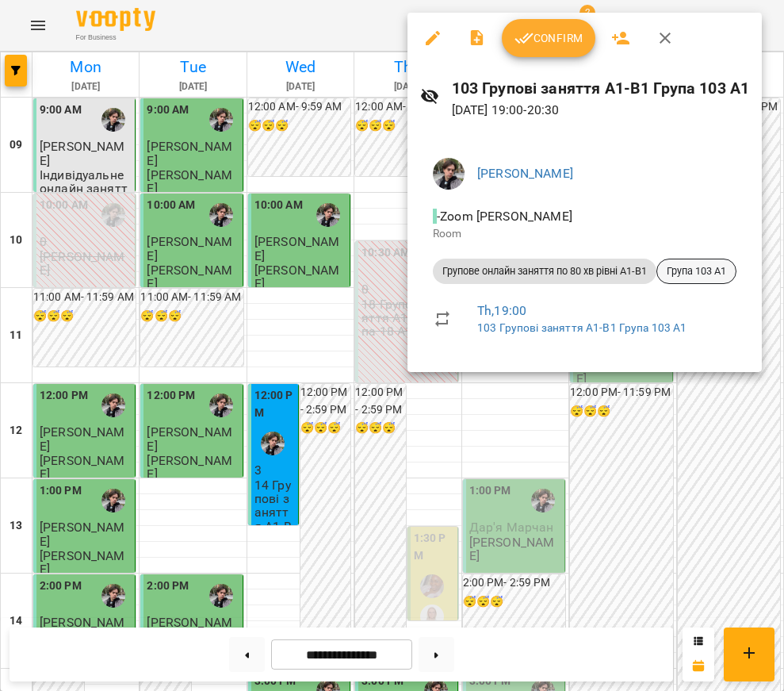 This screenshot has width=784, height=691. I want to click on span: Групове онлайн заняття по 80 хв рівні А1-В1, so click(545, 271).